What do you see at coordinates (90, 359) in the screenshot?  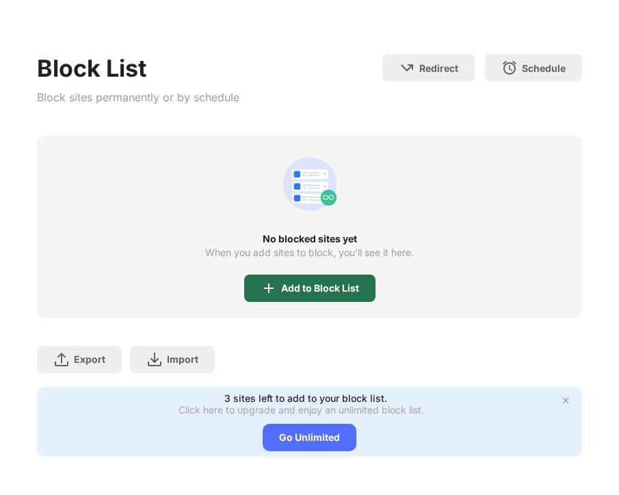 I see `div: Export` at bounding box center [90, 359].